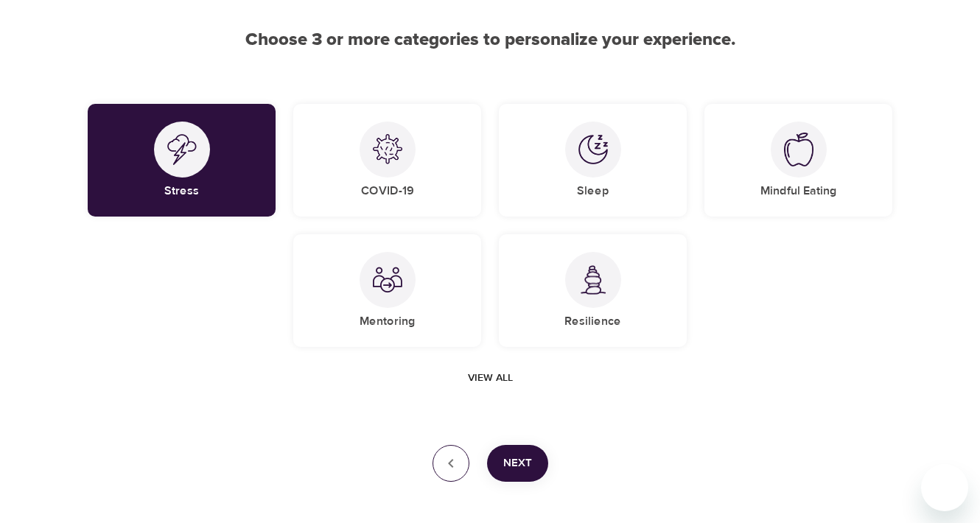 The image size is (980, 523). I want to click on div: SleepSleep, so click(593, 160).